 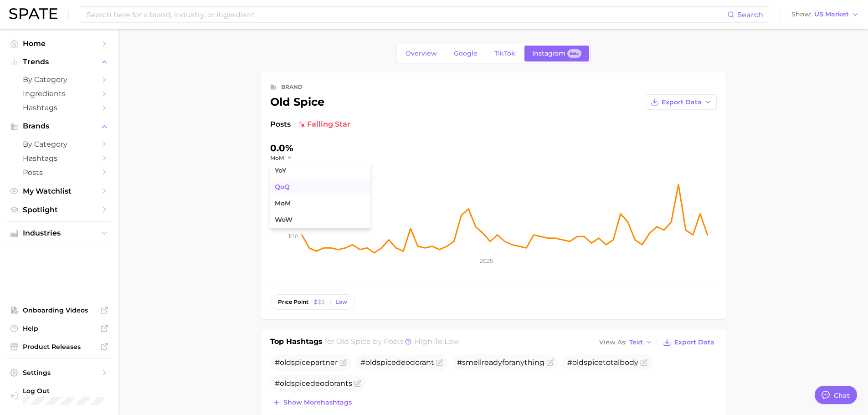 I want to click on span: high to low, so click(x=437, y=341).